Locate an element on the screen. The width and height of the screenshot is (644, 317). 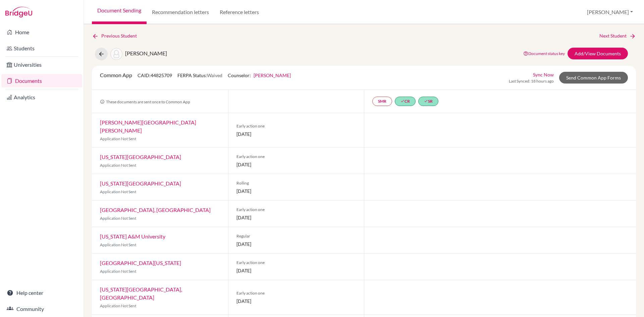
a: Document status key is located at coordinates (544, 53).